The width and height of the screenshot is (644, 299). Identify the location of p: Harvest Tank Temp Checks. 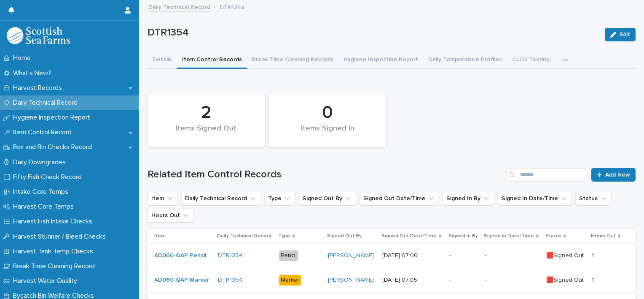
(55, 251).